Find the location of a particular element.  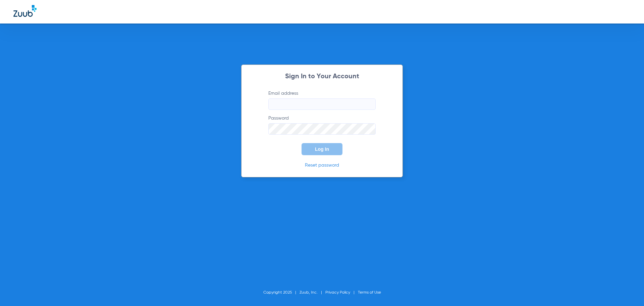

input: Email address is located at coordinates (322, 104).